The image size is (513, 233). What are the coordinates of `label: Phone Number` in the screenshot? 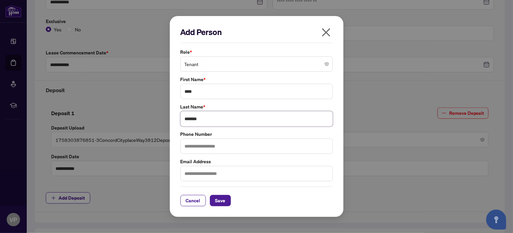 It's located at (257, 134).